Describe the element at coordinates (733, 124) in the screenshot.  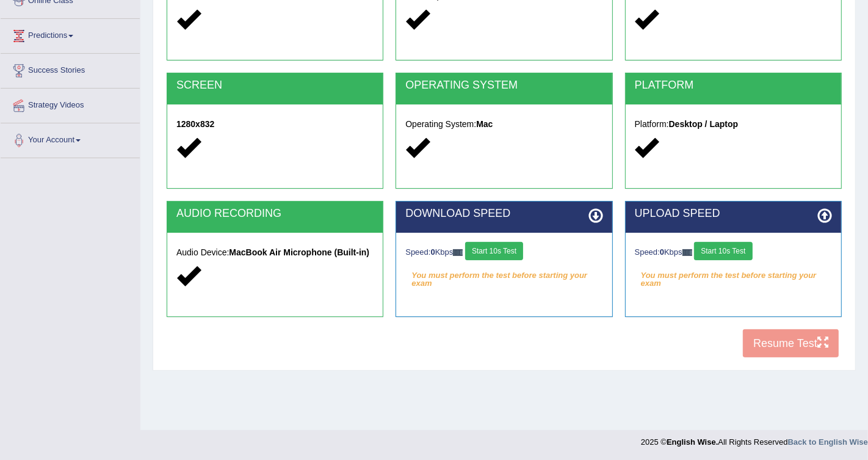
I see `h5: Platform:` at that location.